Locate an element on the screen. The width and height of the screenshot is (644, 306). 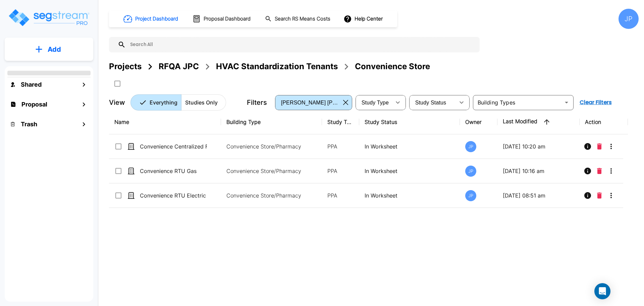
input: Search All is located at coordinates (301, 44).